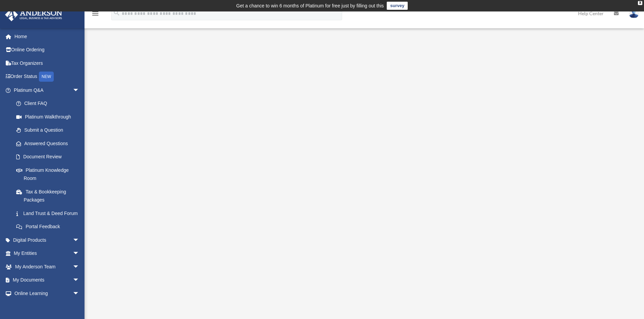 The width and height of the screenshot is (644, 319). I want to click on a: Platinum Q&Aarrow_drop_down, so click(47, 90).